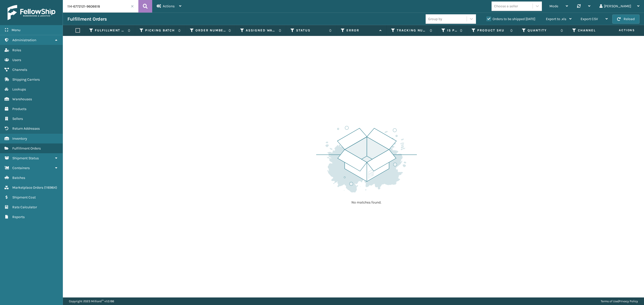 Image resolution: width=644 pixels, height=305 pixels. I want to click on label: Quantity, so click(543, 30).